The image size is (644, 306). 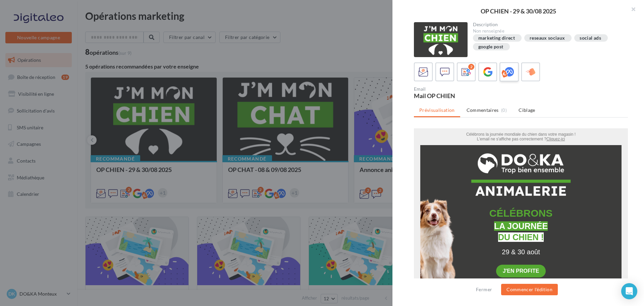 What do you see at coordinates (497, 38) in the screenshot?
I see `div: marketing direct` at bounding box center [497, 38].